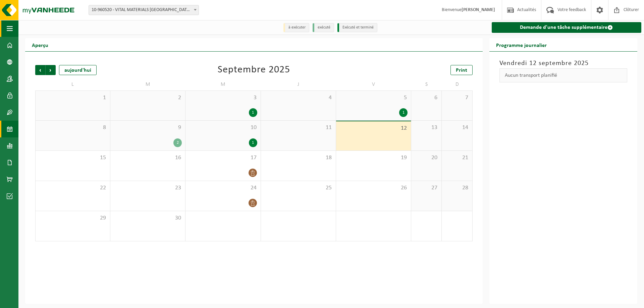 This screenshot has width=644, height=308. I want to click on a: Demande d'une tâche supplémentaire, so click(566, 27).